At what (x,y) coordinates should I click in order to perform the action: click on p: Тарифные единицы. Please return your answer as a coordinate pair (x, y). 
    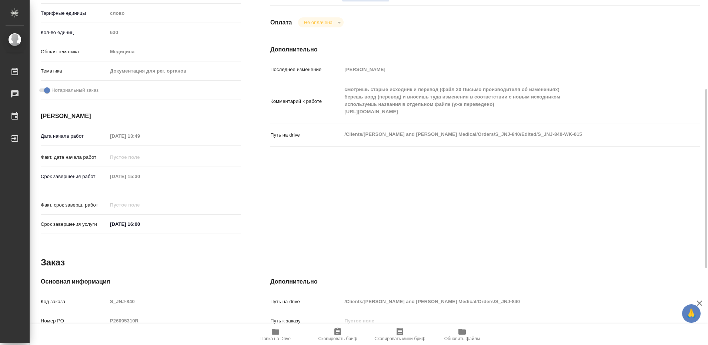
    Looking at the image, I should click on (74, 13).